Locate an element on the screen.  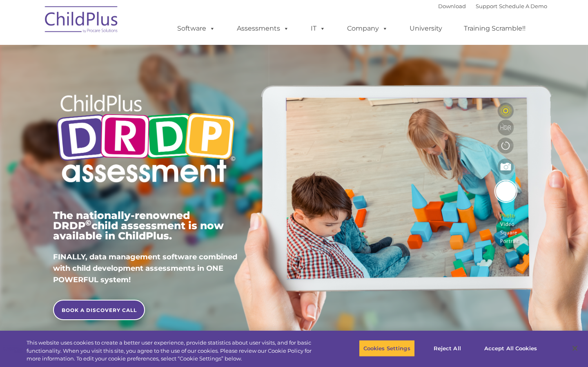
a: BOOK A DISCOVERY CALL is located at coordinates (99, 310).